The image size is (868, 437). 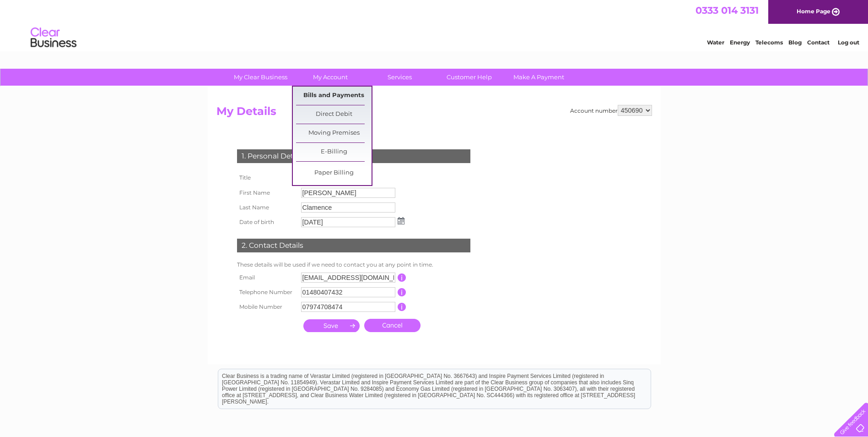 What do you see at coordinates (54, 38) in the screenshot?
I see `img: logo.png` at bounding box center [54, 38].